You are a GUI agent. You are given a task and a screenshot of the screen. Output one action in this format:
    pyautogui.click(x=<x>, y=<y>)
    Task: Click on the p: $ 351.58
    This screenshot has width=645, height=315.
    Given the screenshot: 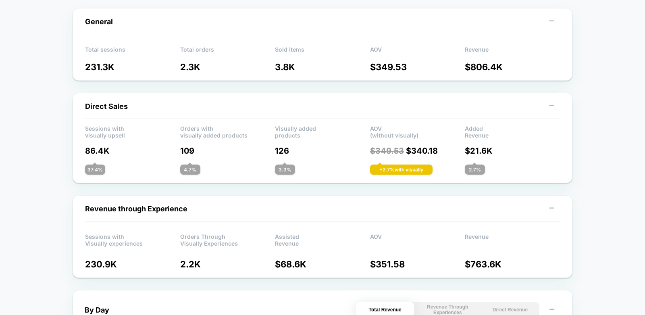 What is the action you would take?
    pyautogui.click(x=418, y=264)
    